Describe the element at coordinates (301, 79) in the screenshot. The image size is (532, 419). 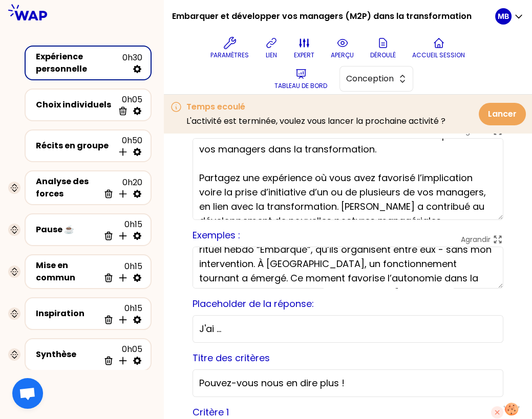
I see `button: Tableau de bord` at that location.